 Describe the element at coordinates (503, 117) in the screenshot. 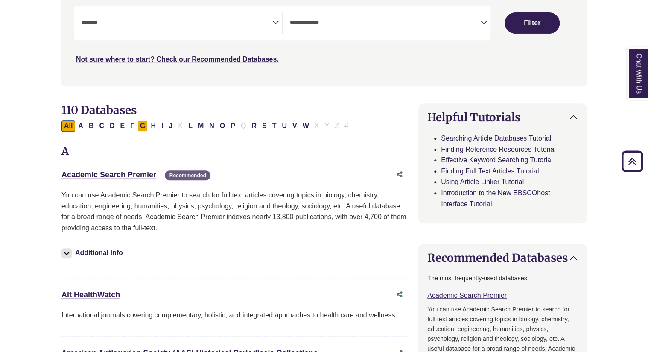

I see `button: Helpful Tutorials` at that location.